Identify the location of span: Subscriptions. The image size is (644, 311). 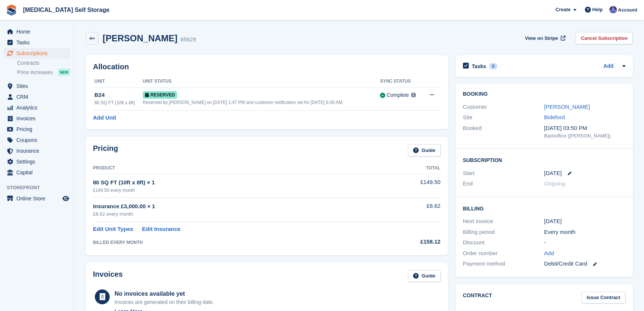
(39, 53).